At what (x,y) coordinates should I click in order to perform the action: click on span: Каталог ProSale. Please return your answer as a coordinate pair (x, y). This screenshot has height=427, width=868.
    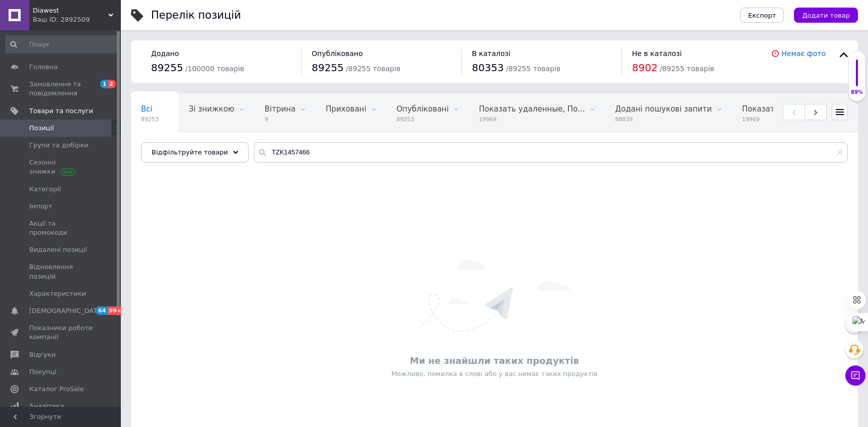
    Looking at the image, I should click on (57, 388).